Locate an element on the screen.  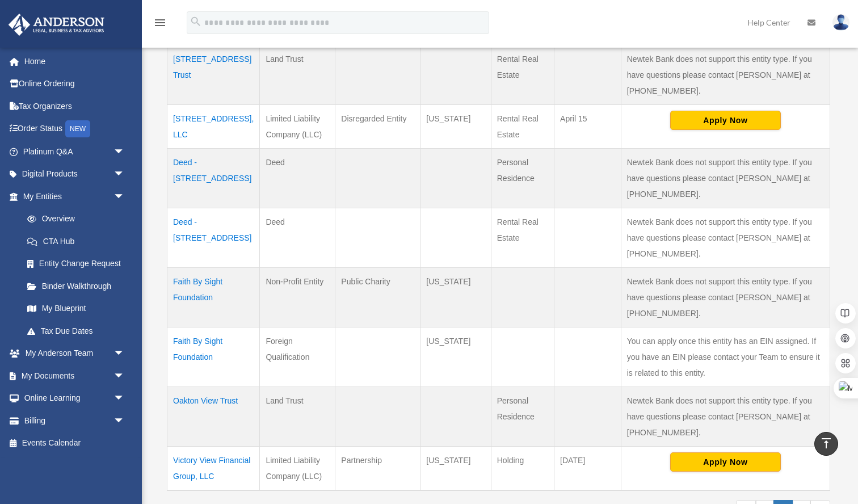
td: Partnership is located at coordinates (378, 469).